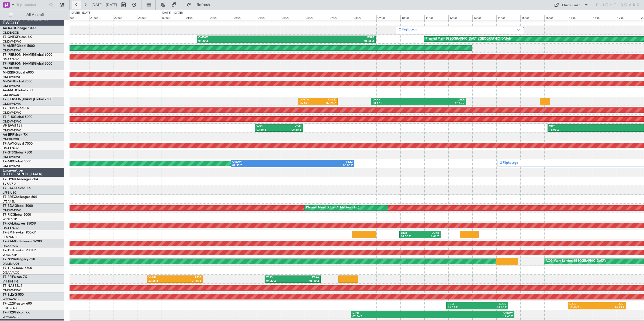  Describe the element at coordinates (173, 17) in the screenshot. I see `div: 00:00` at that location.